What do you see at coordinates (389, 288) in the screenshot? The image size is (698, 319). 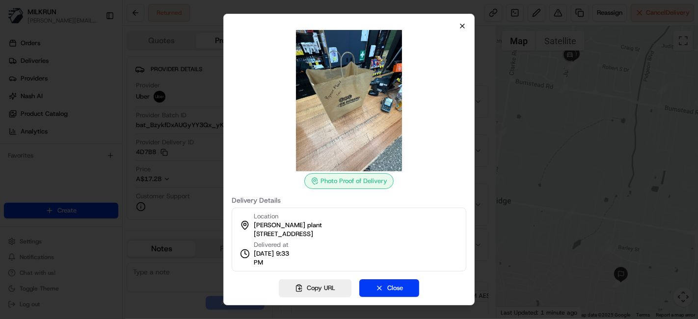 I see `button: Close` at bounding box center [389, 288].